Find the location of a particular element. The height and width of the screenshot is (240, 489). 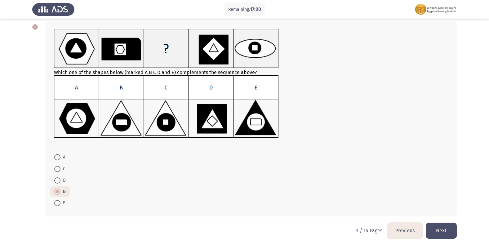

img: UkFYMDA5MUEucG5nMTYyMjAzMzE3MTk3Nw==.png is located at coordinates (166, 48).